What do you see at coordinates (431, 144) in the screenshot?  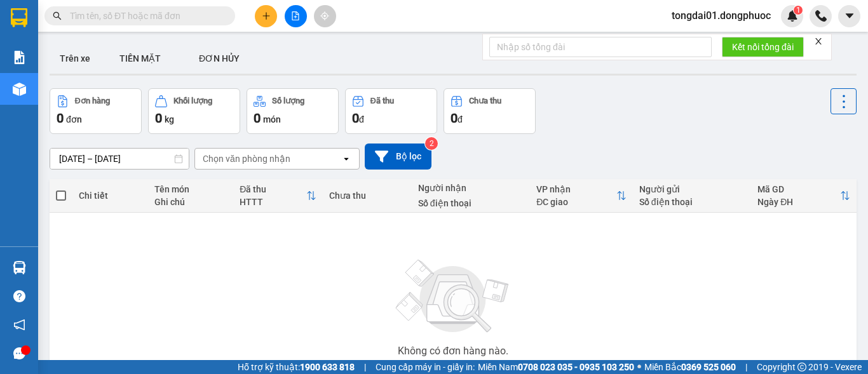 I see `sup: 2` at bounding box center [431, 144].